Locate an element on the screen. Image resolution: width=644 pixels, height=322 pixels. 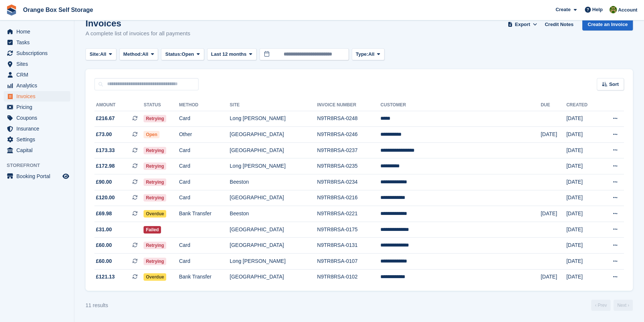
span: £173.33 is located at coordinates (105, 150).